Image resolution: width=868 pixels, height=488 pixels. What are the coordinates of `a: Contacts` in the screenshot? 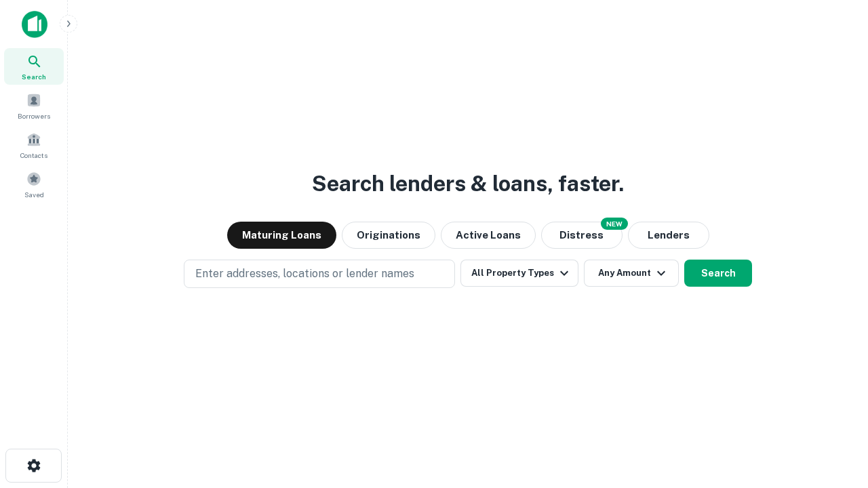 It's located at (34, 145).